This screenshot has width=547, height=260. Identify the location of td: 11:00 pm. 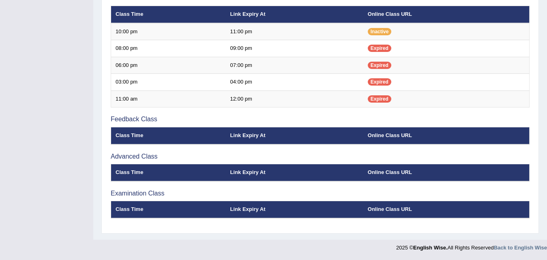
(295, 32).